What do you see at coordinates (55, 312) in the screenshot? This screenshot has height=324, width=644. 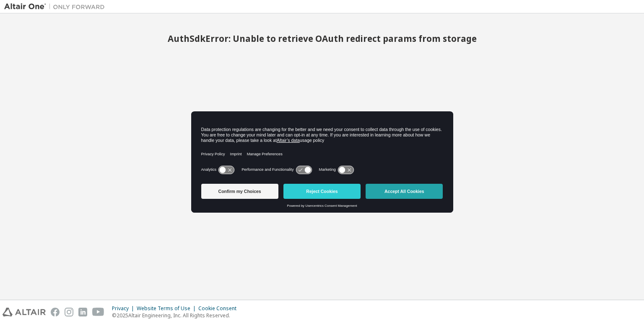 I see `img: facebook.svg` at bounding box center [55, 312].